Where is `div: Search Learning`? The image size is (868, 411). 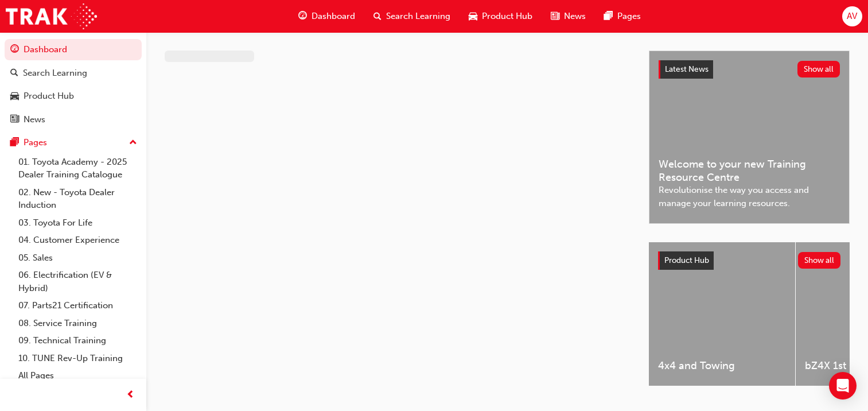
div: Search Learning is located at coordinates (55, 73).